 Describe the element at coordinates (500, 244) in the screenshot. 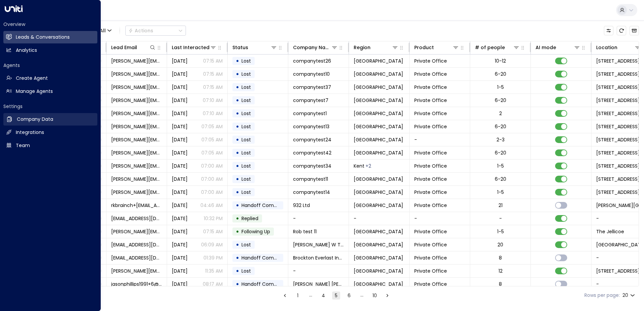

I see `div: 20` at that location.